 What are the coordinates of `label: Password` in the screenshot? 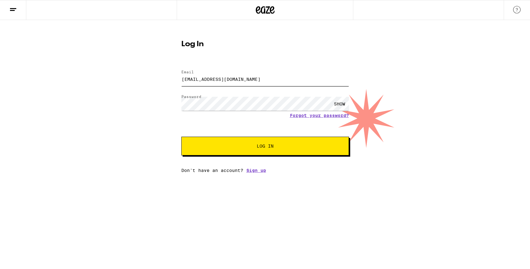 It's located at (191, 97).